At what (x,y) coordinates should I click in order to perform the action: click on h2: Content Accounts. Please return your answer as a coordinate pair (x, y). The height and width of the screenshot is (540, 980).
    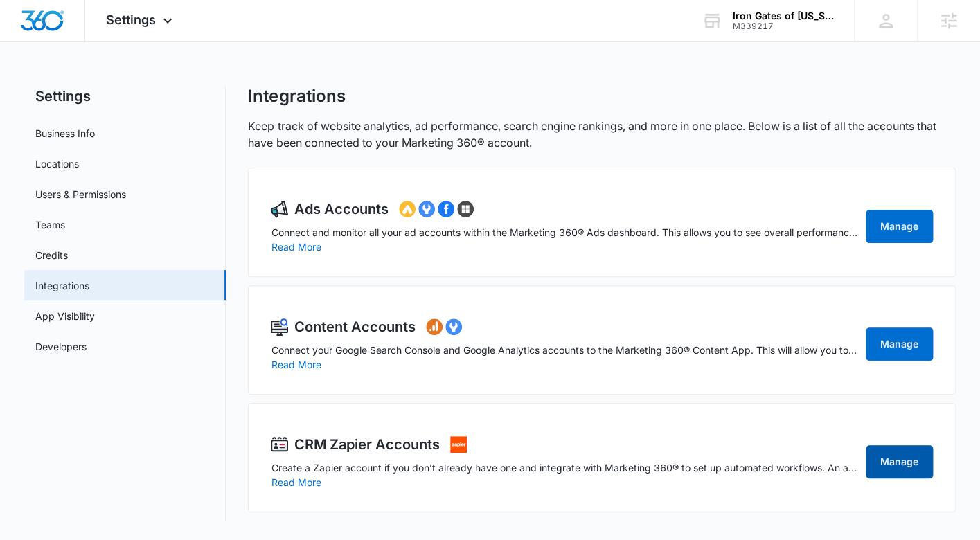
    Looking at the image, I should click on (354, 326).